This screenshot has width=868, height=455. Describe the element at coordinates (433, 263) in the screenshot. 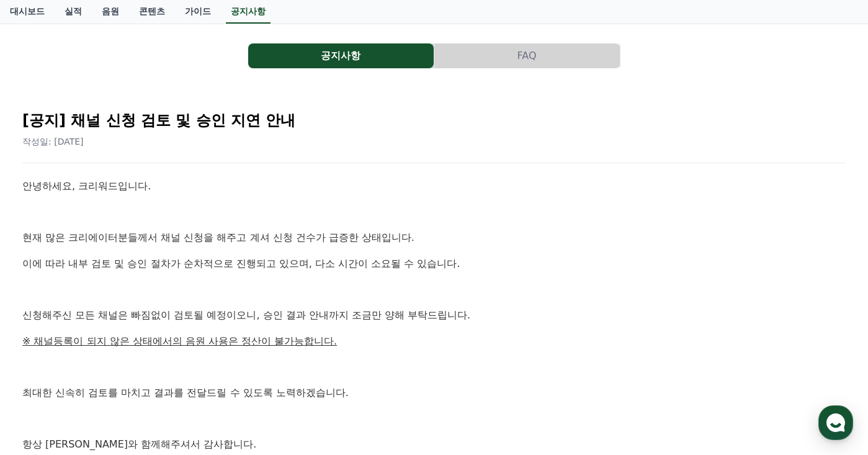

I see `p: 이에 따라 내부 검토 및 승인 절차가 순차적으로 진행되고 있으며, 다소 시간이 소요될 수 있습니다.` at that location.